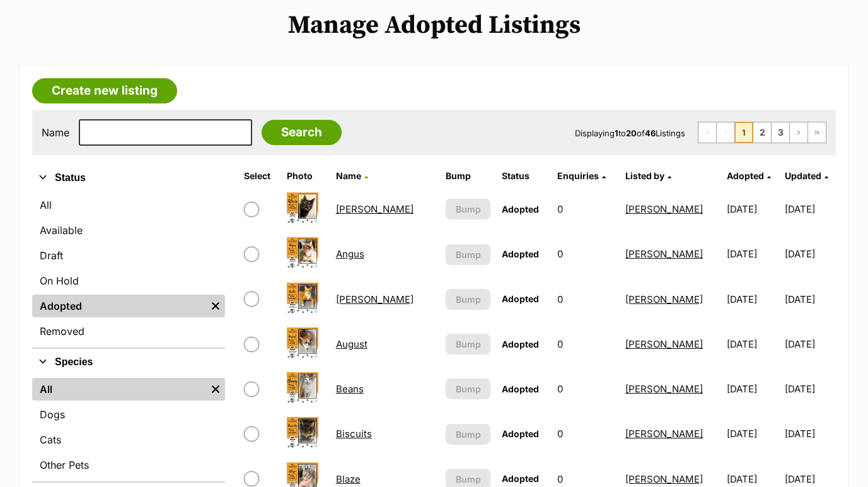  What do you see at coordinates (806, 175) in the screenshot?
I see `a: Updated` at bounding box center [806, 175].